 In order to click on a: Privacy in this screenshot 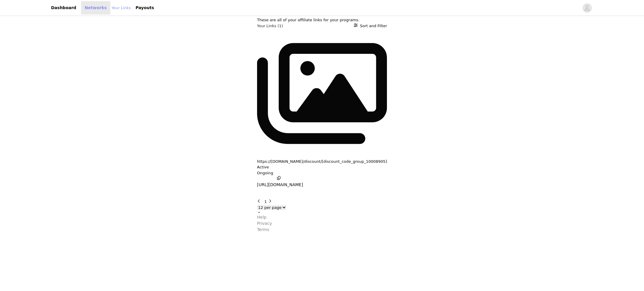, I will do `click(322, 223)`.